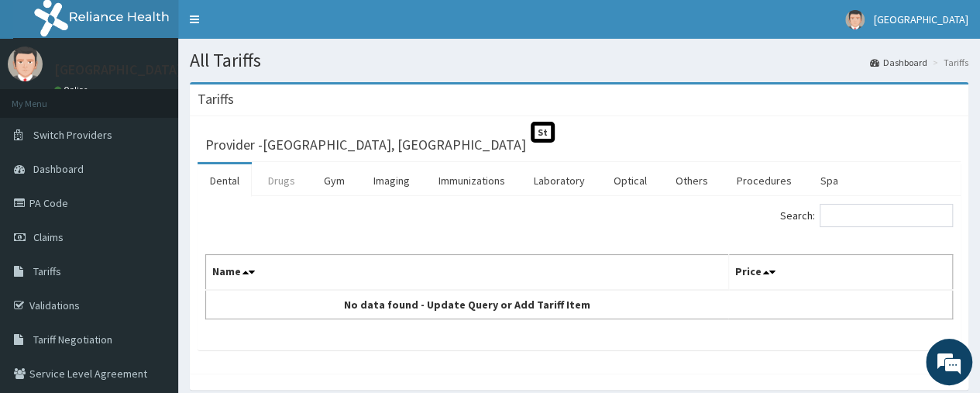  Describe the element at coordinates (391, 181) in the screenshot. I see `a: Imaging` at that location.